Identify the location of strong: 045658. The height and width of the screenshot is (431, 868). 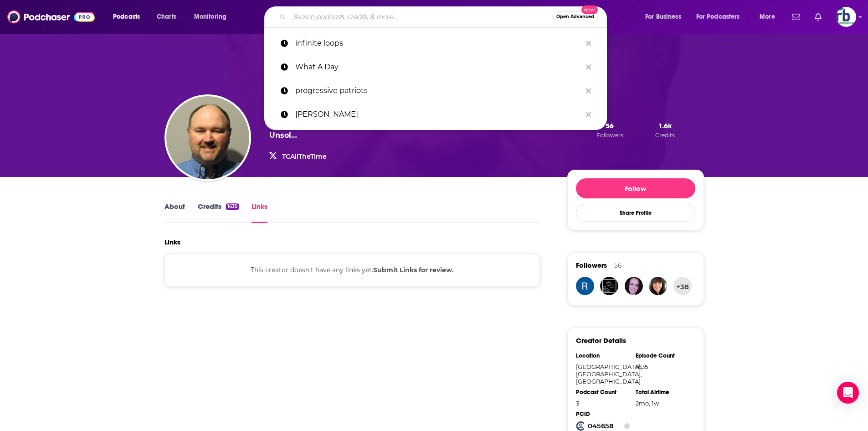
(600, 426).